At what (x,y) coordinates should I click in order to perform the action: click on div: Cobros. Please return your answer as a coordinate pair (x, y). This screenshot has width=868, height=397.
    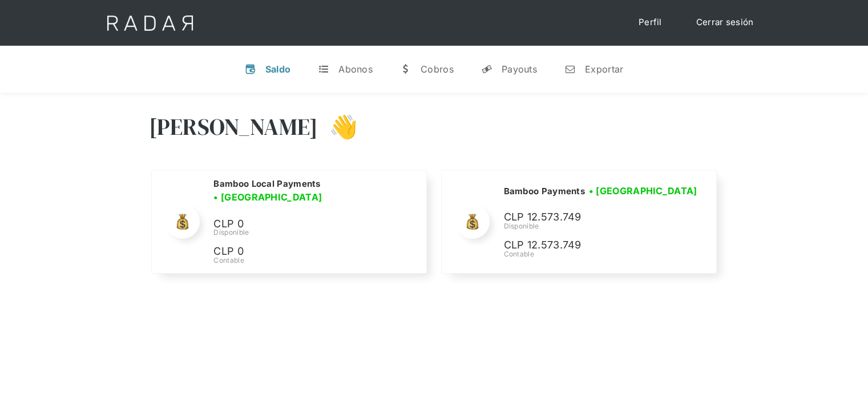
    Looking at the image, I should click on (437, 69).